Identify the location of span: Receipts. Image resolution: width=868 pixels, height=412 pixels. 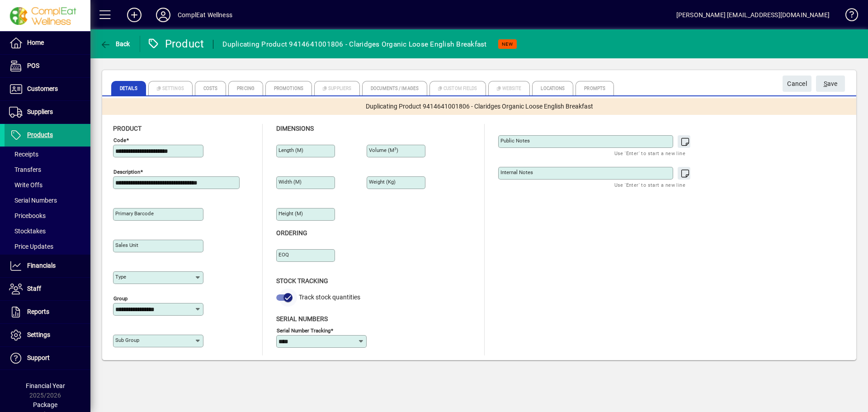
(23, 154).